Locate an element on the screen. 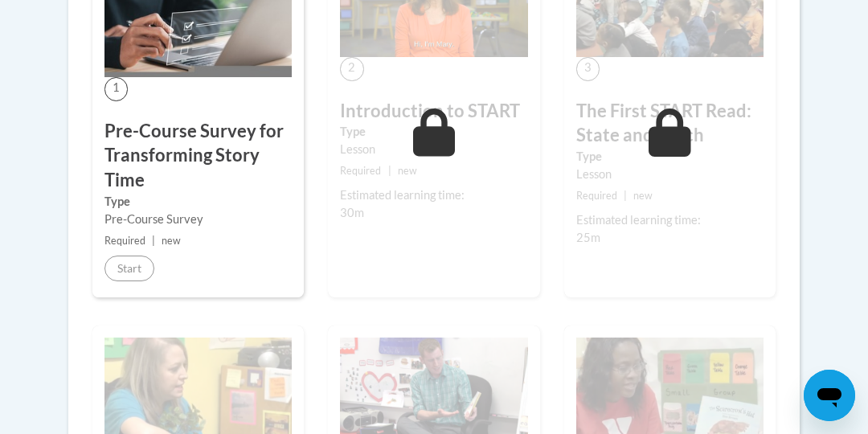 The width and height of the screenshot is (868, 434). h3: Introduction to START is located at coordinates (434, 111).